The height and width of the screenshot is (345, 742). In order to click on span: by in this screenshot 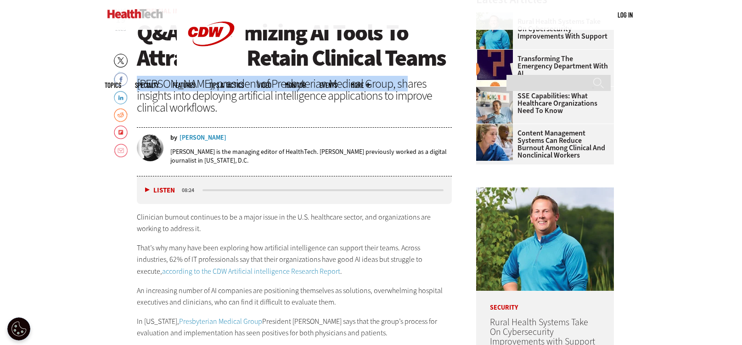, I will do `click(174, 138)`.